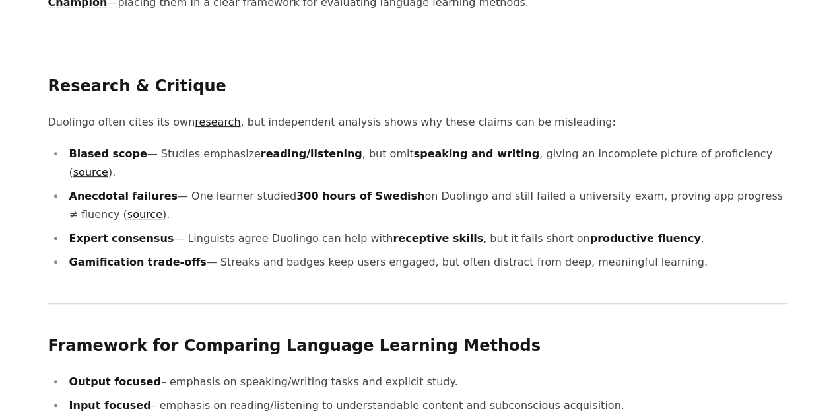  What do you see at coordinates (477, 153) in the screenshot?
I see `strong: speaking and writing` at bounding box center [477, 153].